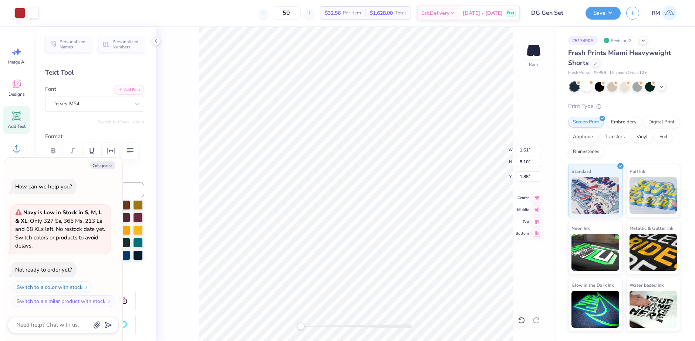 The image size is (695, 341). What do you see at coordinates (522, 222) in the screenshot?
I see `span: Top` at bounding box center [522, 222].